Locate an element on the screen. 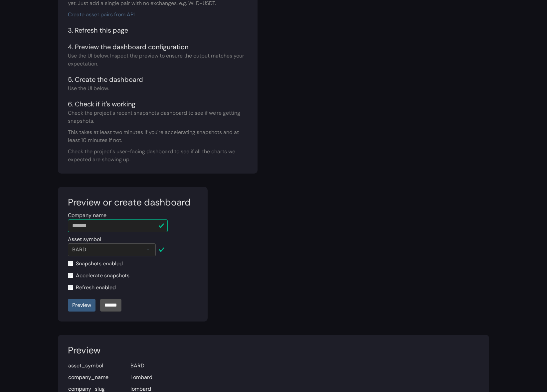  h3: Preview is located at coordinates (274, 351).